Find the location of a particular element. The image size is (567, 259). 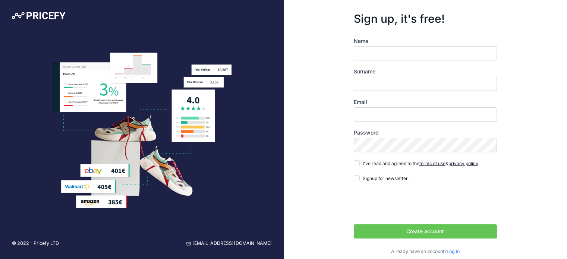

p: © 2022 - Pricefy LTD is located at coordinates (35, 243).